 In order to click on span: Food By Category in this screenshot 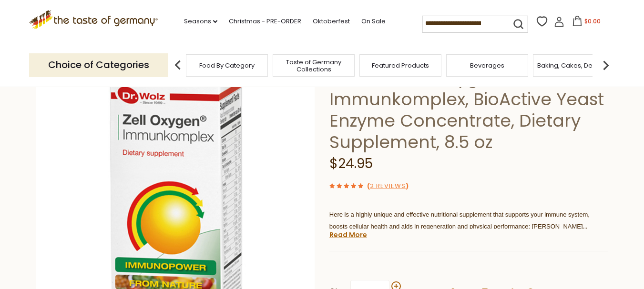, I will do `click(227, 65)`.